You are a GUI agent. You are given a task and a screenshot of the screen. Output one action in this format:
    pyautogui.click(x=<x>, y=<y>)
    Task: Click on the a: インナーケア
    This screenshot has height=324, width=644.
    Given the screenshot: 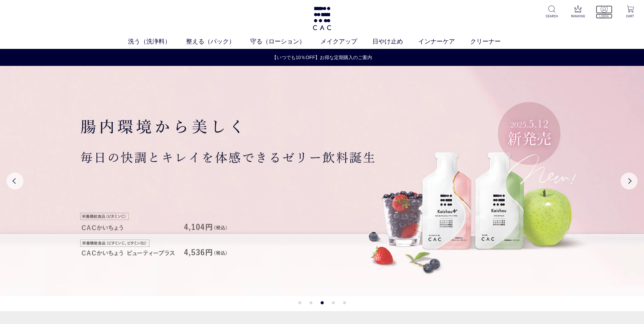 What is the action you would take?
    pyautogui.click(x=444, y=41)
    